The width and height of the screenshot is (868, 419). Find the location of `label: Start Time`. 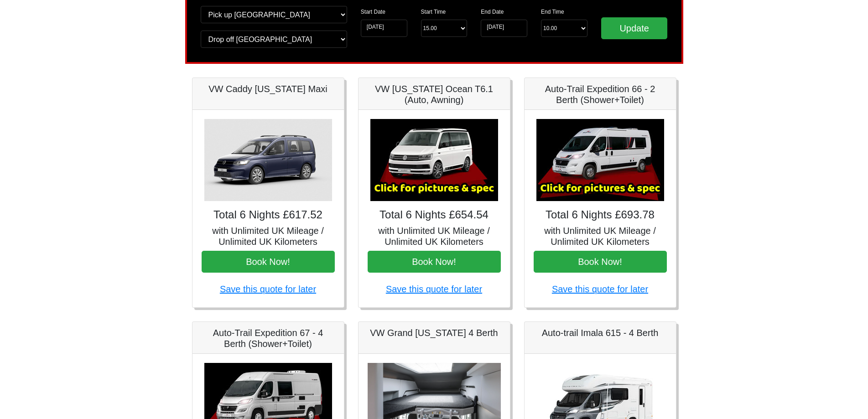

label: Start Time is located at coordinates (434, 12).